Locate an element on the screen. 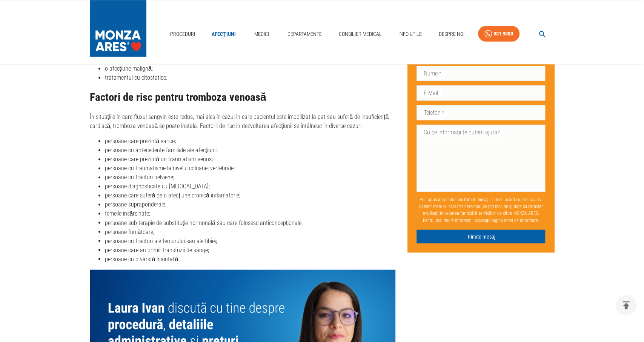 This screenshot has width=644, height=342. a: Consilier Medical is located at coordinates (360, 34).